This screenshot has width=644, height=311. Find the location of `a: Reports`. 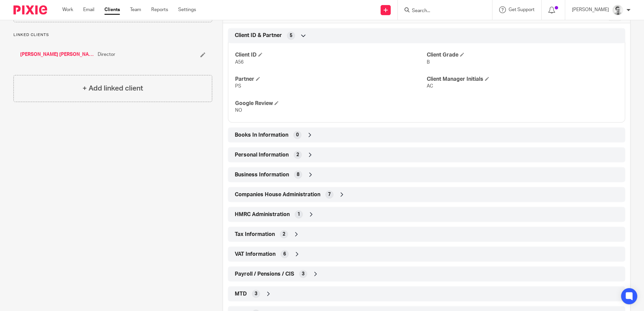

a: Reports is located at coordinates (160, 10).